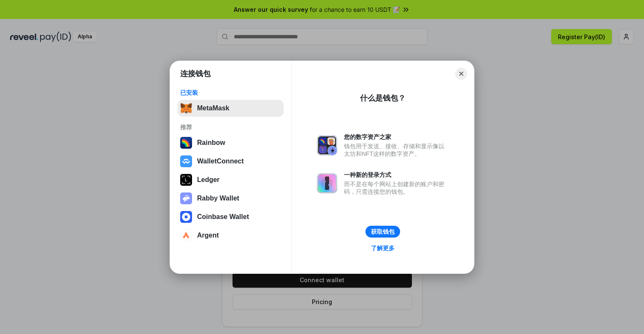 This screenshot has height=334, width=644. Describe the element at coordinates (208, 236) in the screenshot. I see `div: Argent` at that location.